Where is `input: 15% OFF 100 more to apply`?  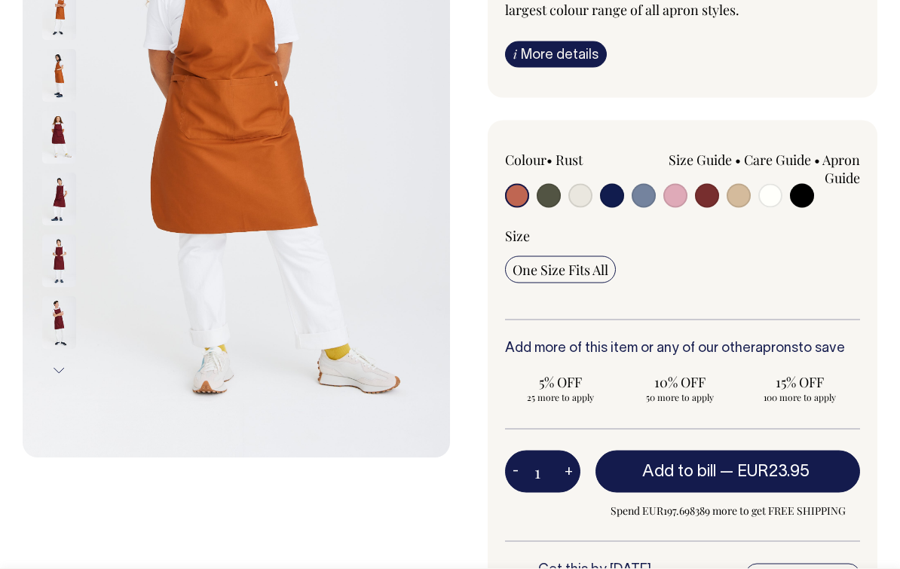 input: 15% OFF 100 more to apply is located at coordinates (800, 388).